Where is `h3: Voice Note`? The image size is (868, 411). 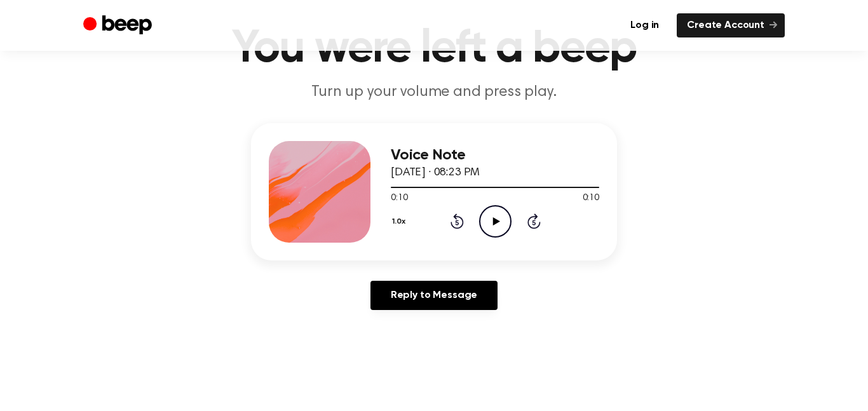 h3: Voice Note is located at coordinates (495, 155).